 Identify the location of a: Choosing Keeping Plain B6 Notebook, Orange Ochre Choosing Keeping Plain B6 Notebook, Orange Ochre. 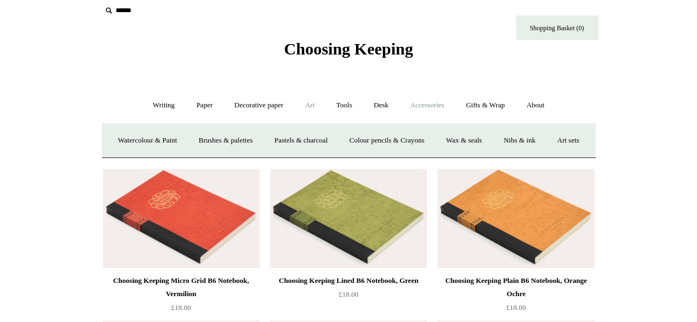
(516, 219).